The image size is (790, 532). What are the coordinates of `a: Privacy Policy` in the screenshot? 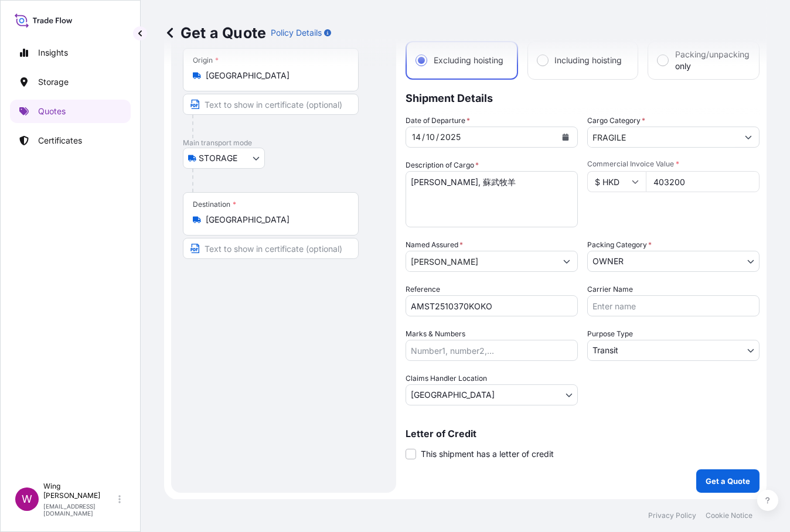 It's located at (673, 516).